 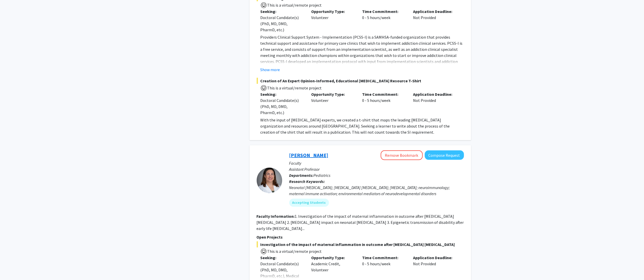 What do you see at coordinates (402, 155) in the screenshot?
I see `button: Remove Bookmark` at bounding box center [402, 155].